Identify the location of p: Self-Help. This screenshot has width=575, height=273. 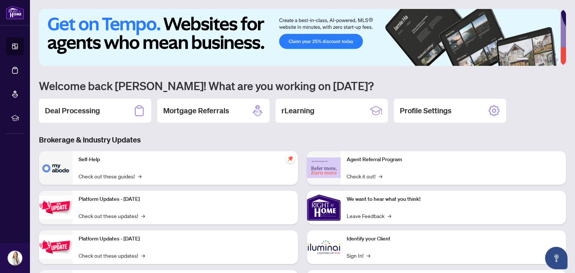
(185, 160).